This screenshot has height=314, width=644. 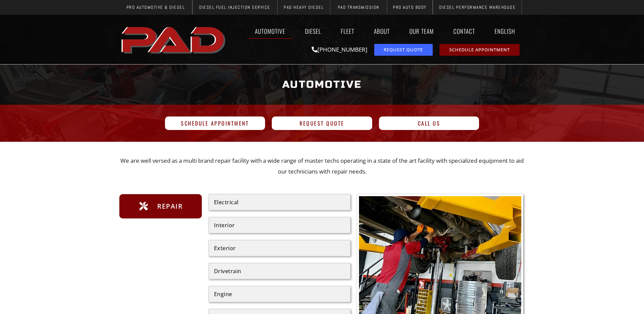 What do you see at coordinates (403, 49) in the screenshot?
I see `a: request a service or repair quote` at bounding box center [403, 49].